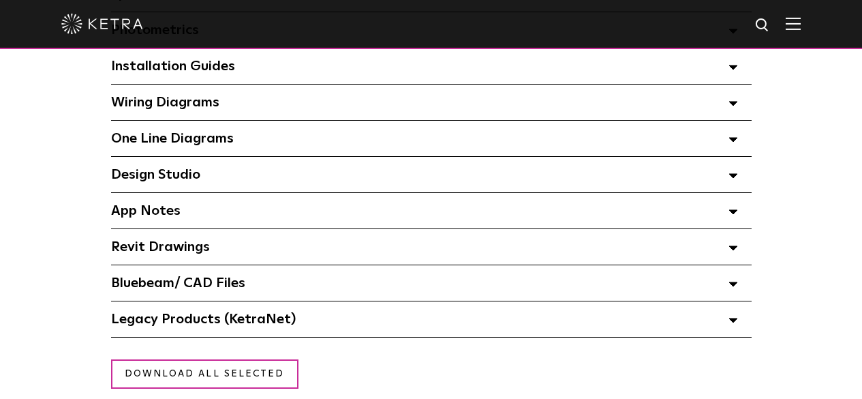 This screenshot has height=399, width=862. Describe the element at coordinates (102, 24) in the screenshot. I see `img: ketra-logo-2019-white` at that location.